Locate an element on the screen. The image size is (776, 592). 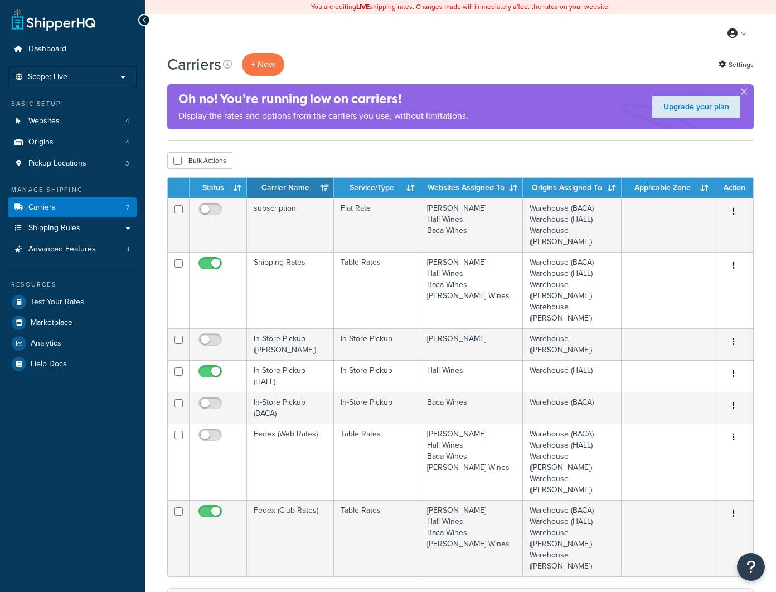
a: Test Your Rates is located at coordinates (72, 302).